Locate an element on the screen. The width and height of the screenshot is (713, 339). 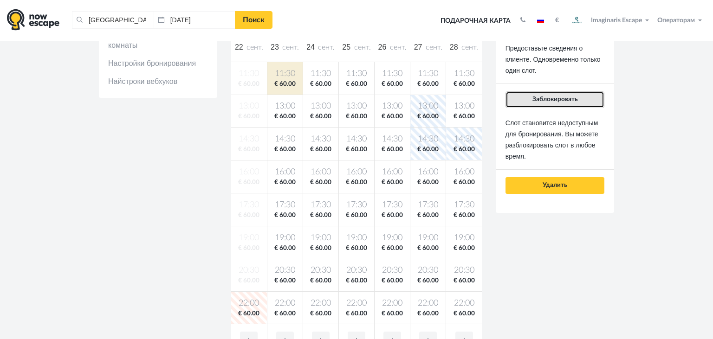
span: 24 is located at coordinates (311, 47).